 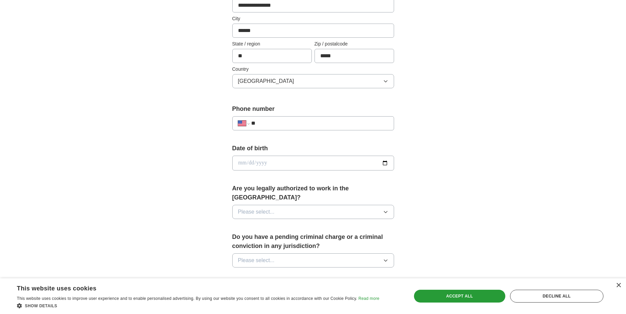 I want to click on label: State / region, so click(x=272, y=44).